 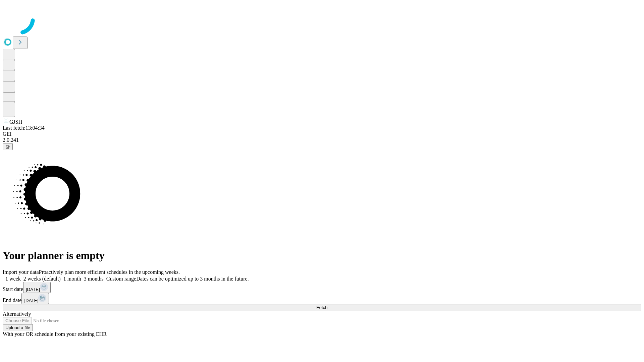 What do you see at coordinates (94, 279) in the screenshot?
I see `span: 3 months` at bounding box center [94, 279].